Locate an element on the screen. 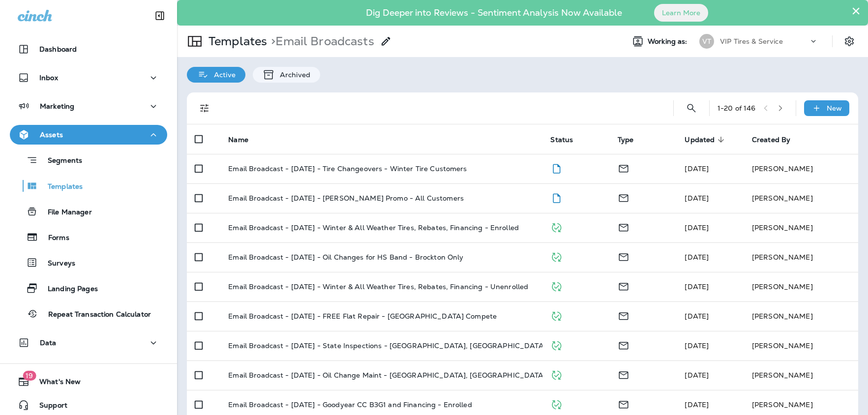  button: Assets is located at coordinates (89, 135).